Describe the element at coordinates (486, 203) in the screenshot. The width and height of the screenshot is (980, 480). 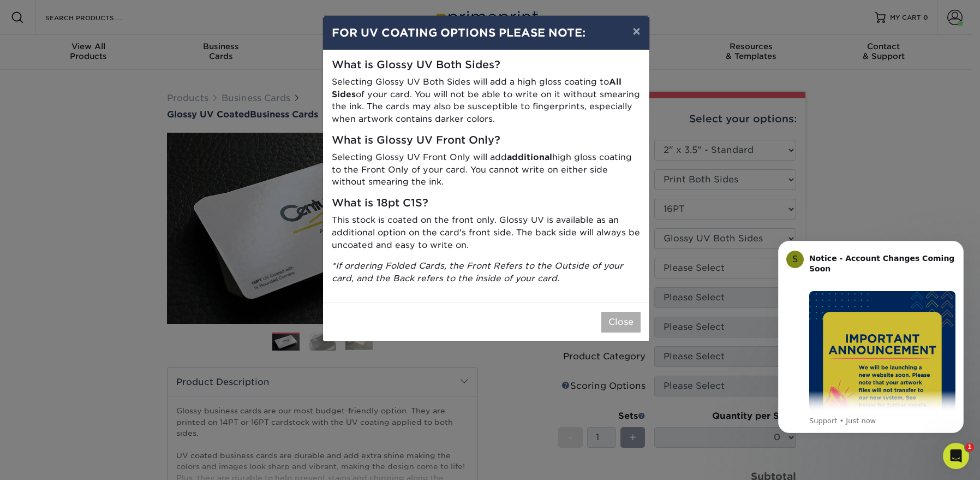
I see `h5: What is 18pt C1S?` at that location.